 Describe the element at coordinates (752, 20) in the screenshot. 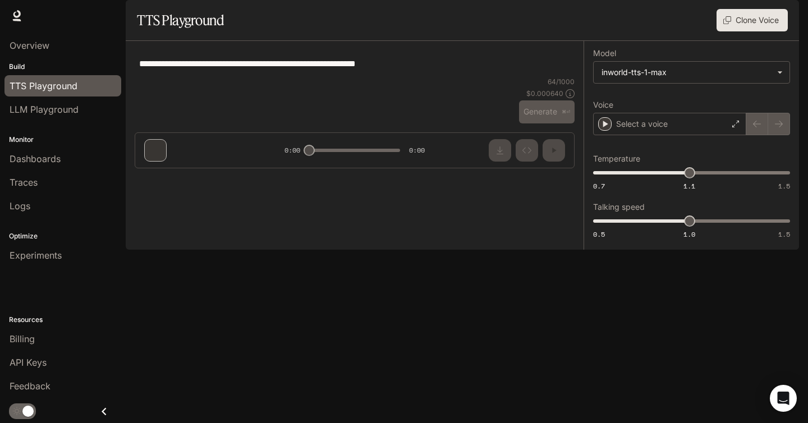

I see `button: Clone Voice` at that location.